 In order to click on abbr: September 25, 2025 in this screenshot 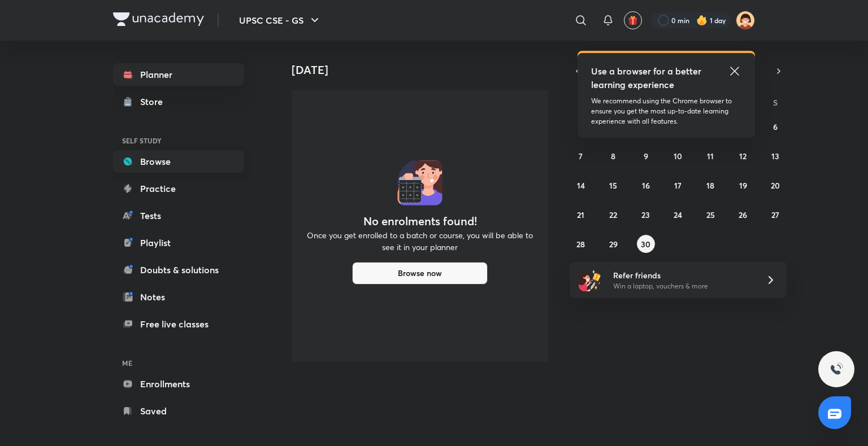, I will do `click(711, 215)`.